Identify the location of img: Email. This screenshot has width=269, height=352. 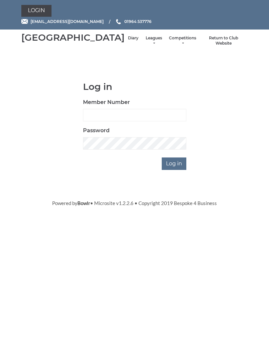
(25, 21).